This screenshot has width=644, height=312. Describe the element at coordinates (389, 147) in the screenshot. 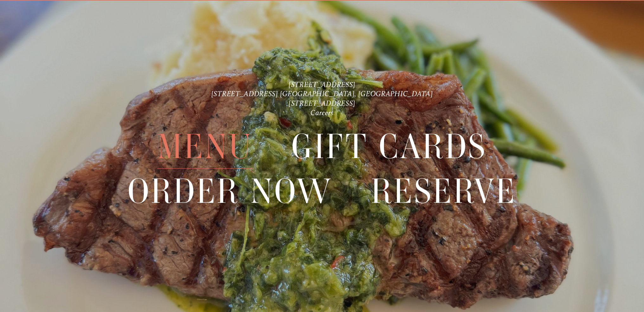

I see `span: Gift Cards` at that location.